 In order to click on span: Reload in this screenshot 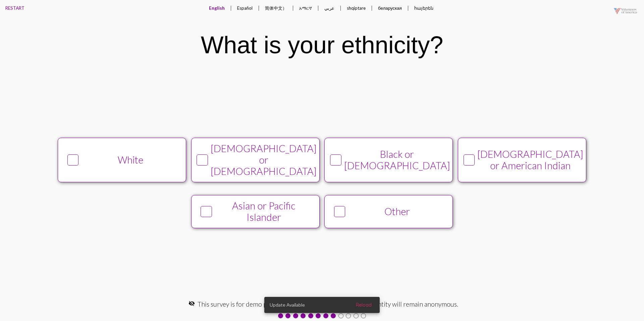, I will do `click(364, 305)`.